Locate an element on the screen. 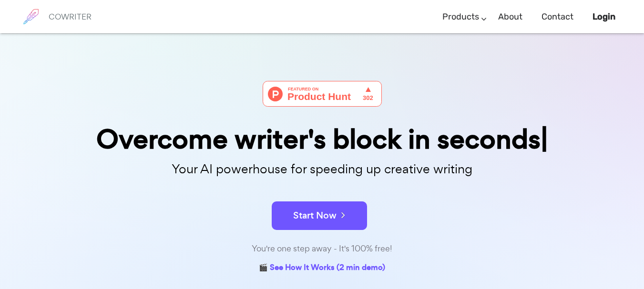  img: brand logo is located at coordinates (31, 16).